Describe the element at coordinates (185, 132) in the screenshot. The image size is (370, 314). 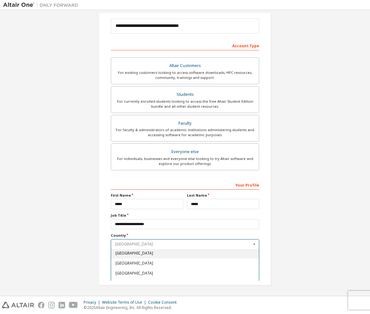
I see `div: For faculty & administrators of academic institutions administering students and accessing softwa...` at that location.